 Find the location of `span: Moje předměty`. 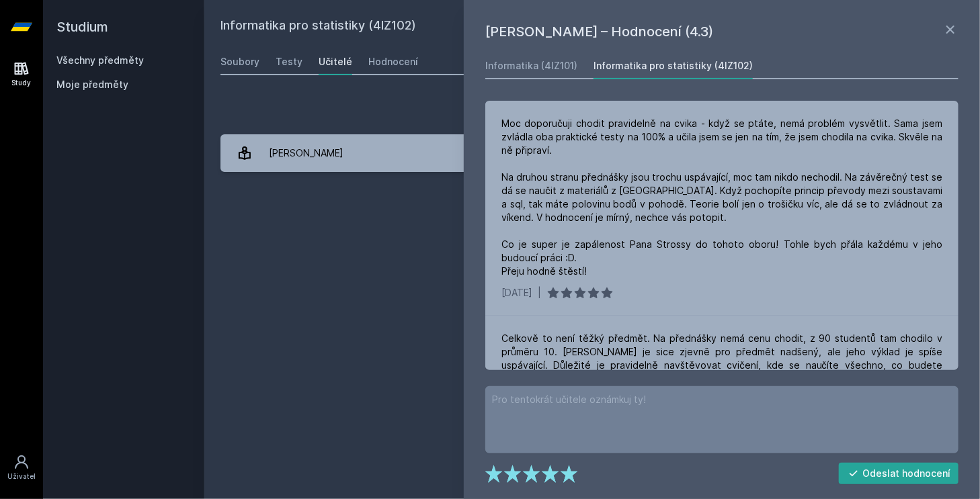

span: Moje předměty is located at coordinates (92, 84).